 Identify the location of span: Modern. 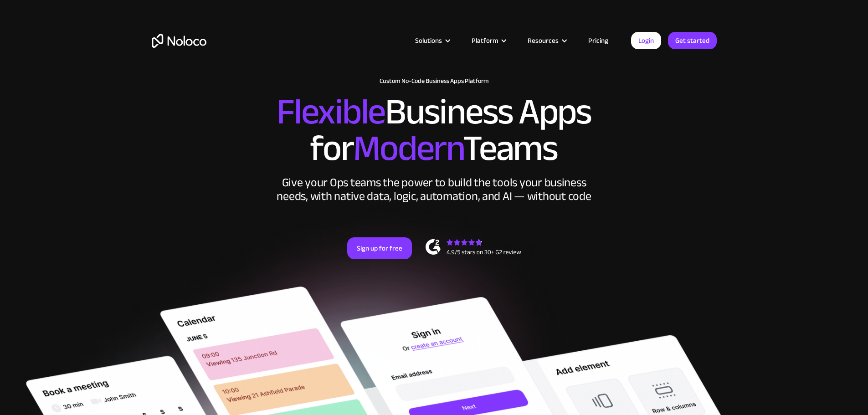
(408, 148).